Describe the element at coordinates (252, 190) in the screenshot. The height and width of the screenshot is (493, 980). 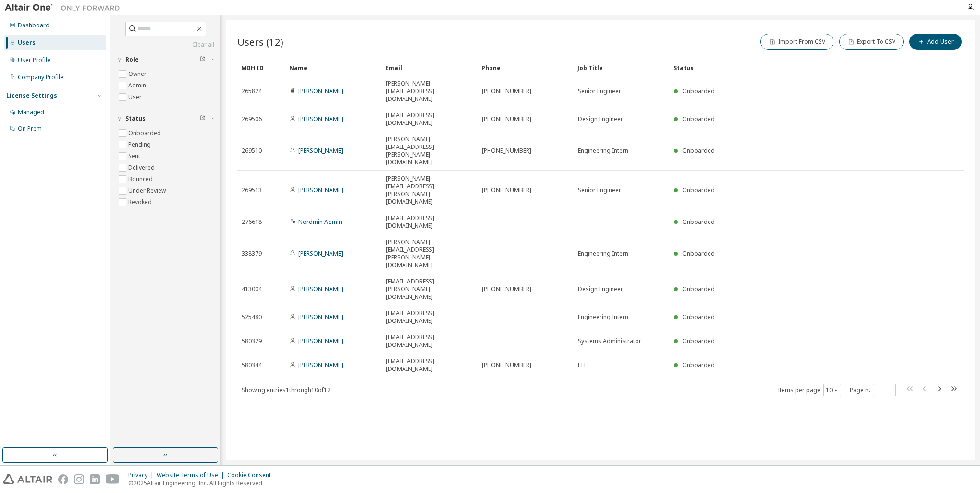
I see `span: 269513` at that location.